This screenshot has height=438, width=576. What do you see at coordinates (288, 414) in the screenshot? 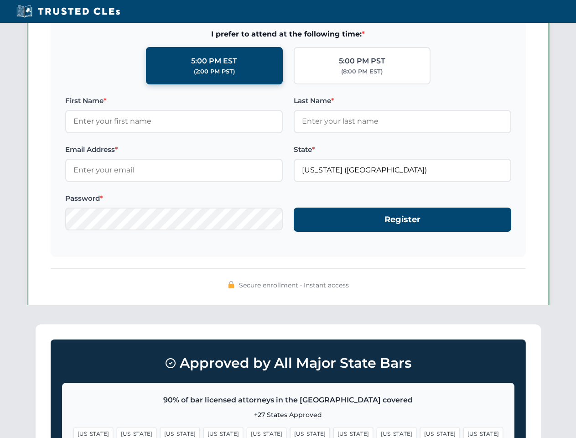
I see `p: +27 States Approved` at bounding box center [288, 414].